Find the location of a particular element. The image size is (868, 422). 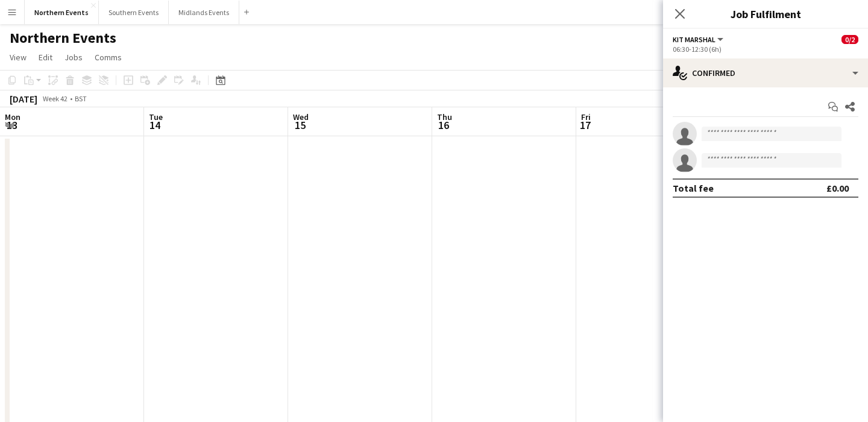

a: Comms is located at coordinates (108, 57).